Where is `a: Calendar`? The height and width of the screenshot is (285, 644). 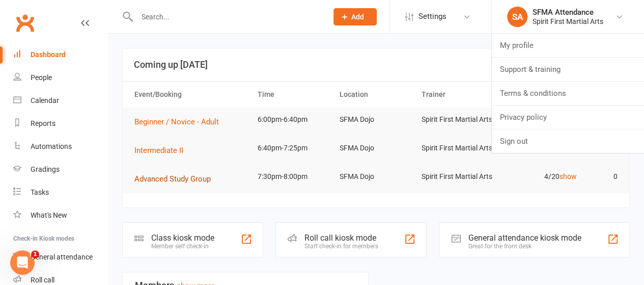
a: Calendar is located at coordinates (60, 100).